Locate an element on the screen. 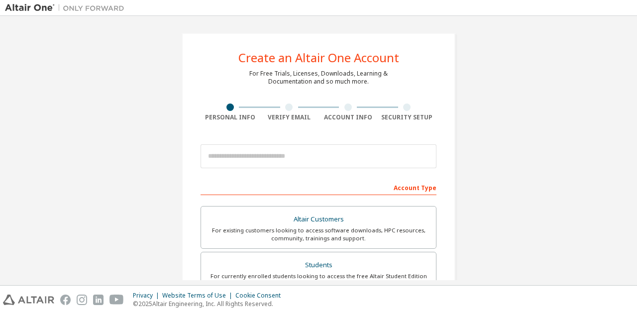 The height and width of the screenshot is (314, 637). div: Cookie Consent is located at coordinates (261, 296).